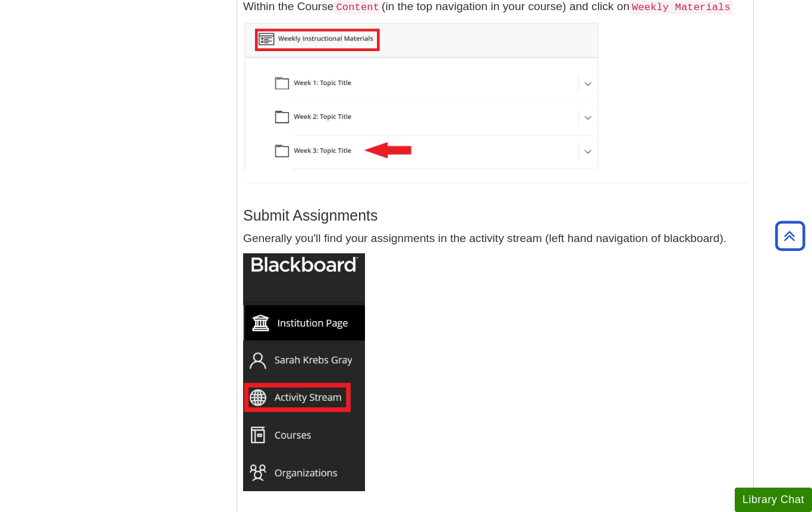 The height and width of the screenshot is (512, 812). Describe the element at coordinates (681, 7) in the screenshot. I see `code: Weekly Materials` at that location.